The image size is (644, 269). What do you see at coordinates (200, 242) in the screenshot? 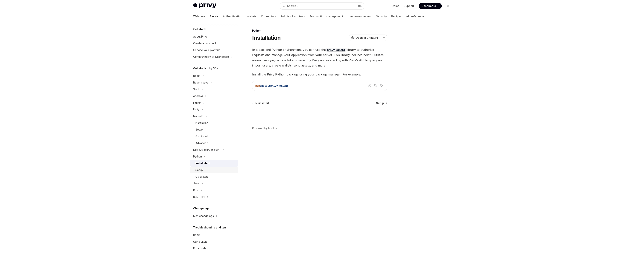
I see `div: Using LLMs` at bounding box center [200, 242].